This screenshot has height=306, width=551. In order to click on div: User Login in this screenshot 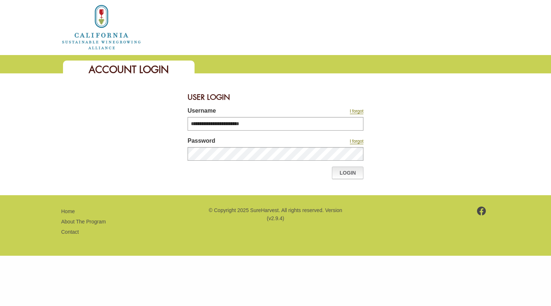, I will do `click(276, 97)`.